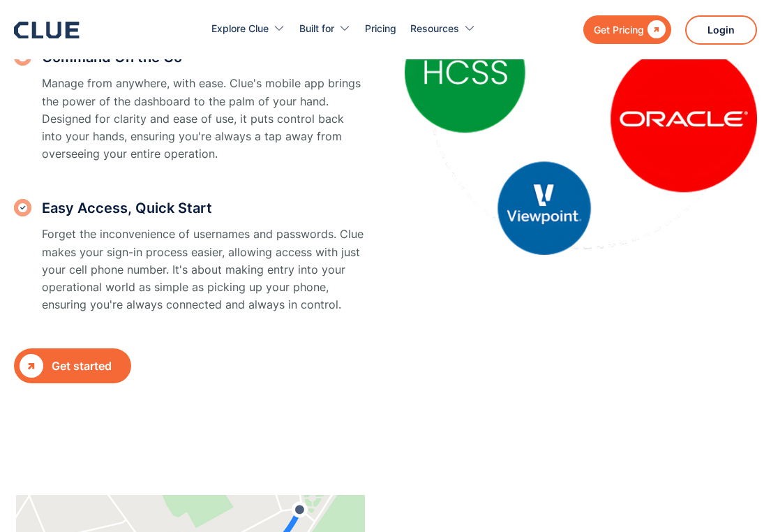 Image resolution: width=771 pixels, height=532 pixels. What do you see at coordinates (72, 366) in the screenshot?
I see `a: Get started` at bounding box center [72, 366].